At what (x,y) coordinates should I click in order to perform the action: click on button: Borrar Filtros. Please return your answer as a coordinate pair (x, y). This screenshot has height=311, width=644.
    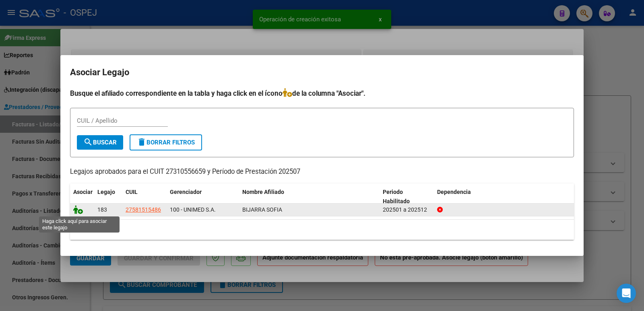
    Looking at the image, I should click on (166, 143).